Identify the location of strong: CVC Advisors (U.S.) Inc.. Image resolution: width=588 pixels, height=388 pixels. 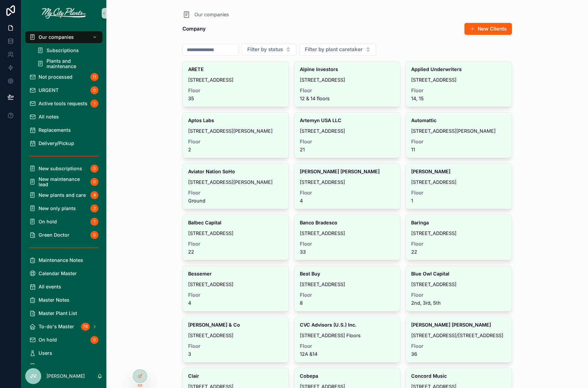
(328, 325).